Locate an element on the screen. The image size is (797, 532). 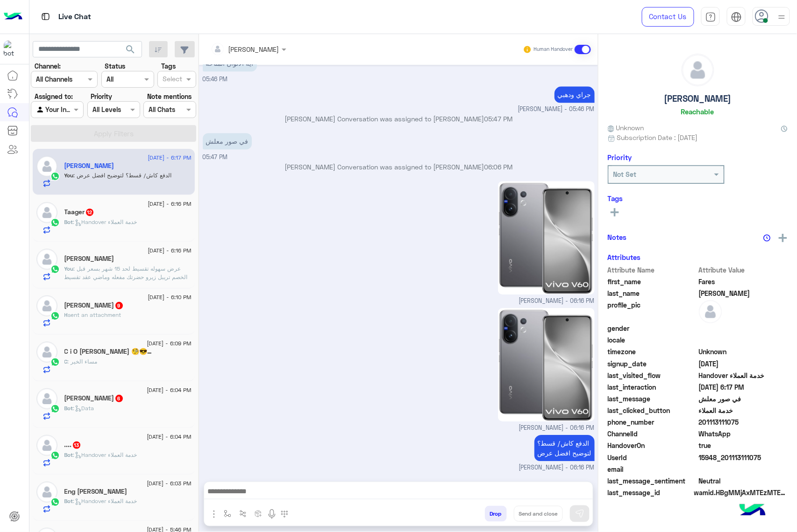
button: create order is located at coordinates (258, 513).